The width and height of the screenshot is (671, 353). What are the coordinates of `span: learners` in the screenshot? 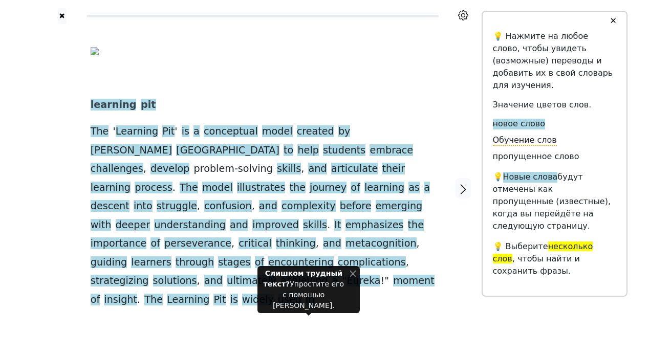 It's located at (151, 262).